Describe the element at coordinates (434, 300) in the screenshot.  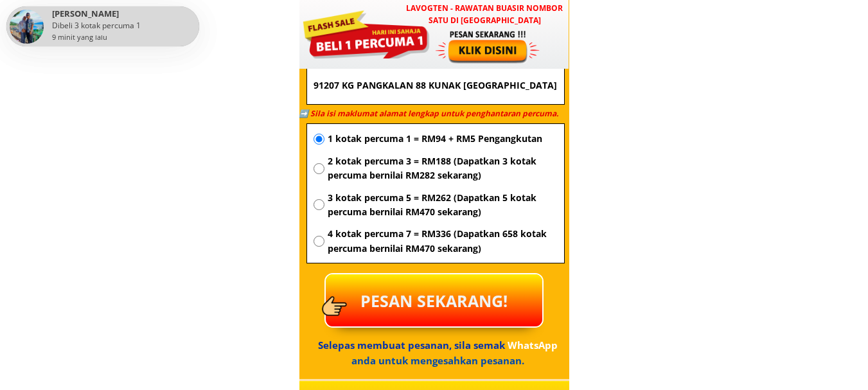
I see `p: PESAN SEKARANG!` at that location.